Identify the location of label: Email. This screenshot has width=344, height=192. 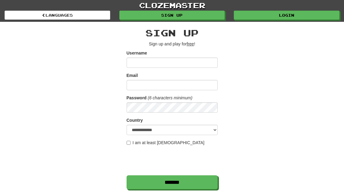
(132, 76).